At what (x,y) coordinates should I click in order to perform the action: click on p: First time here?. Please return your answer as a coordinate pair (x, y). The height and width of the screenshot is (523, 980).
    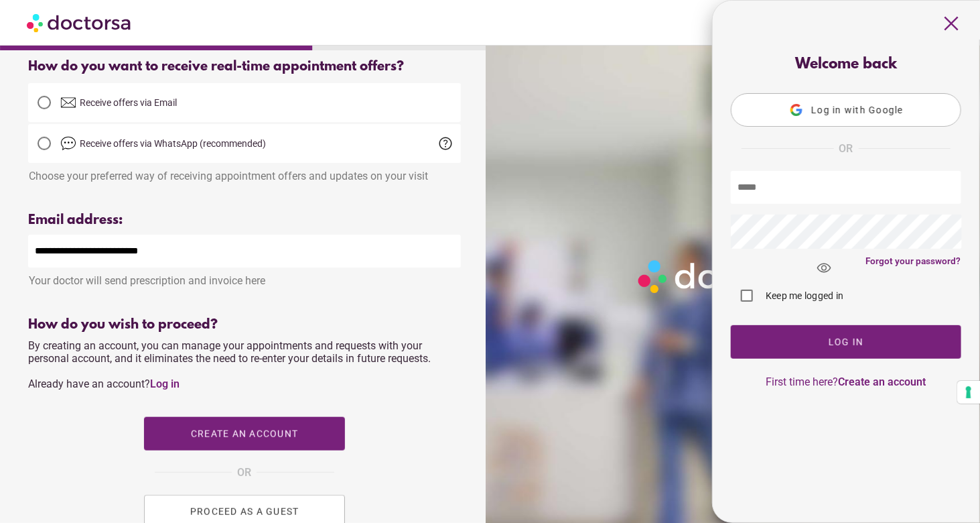
    Looking at the image, I should click on (847, 381).